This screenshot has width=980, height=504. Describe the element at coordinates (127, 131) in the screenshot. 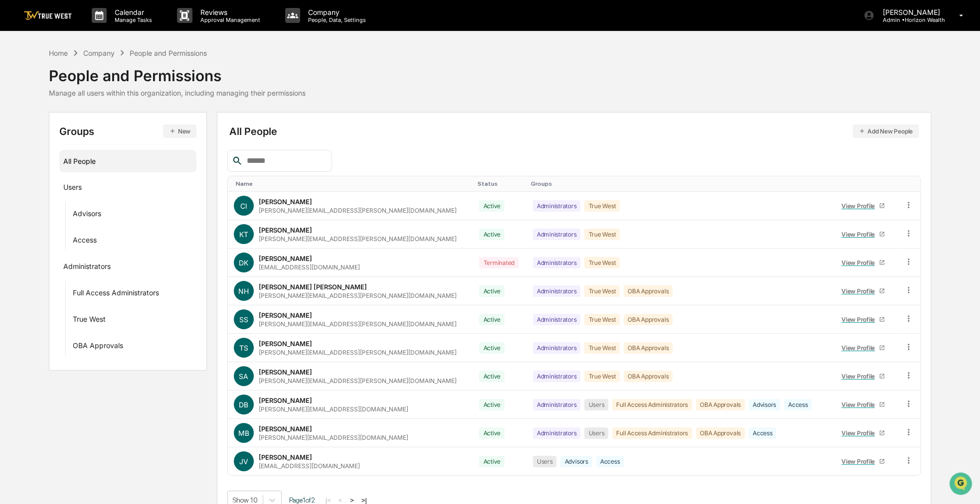

I see `div: Groups` at that location.